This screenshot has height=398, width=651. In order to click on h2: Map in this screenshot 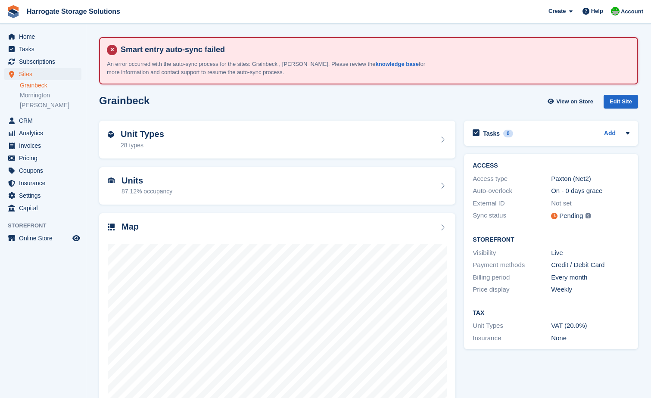, I will do `click(130, 226)`.